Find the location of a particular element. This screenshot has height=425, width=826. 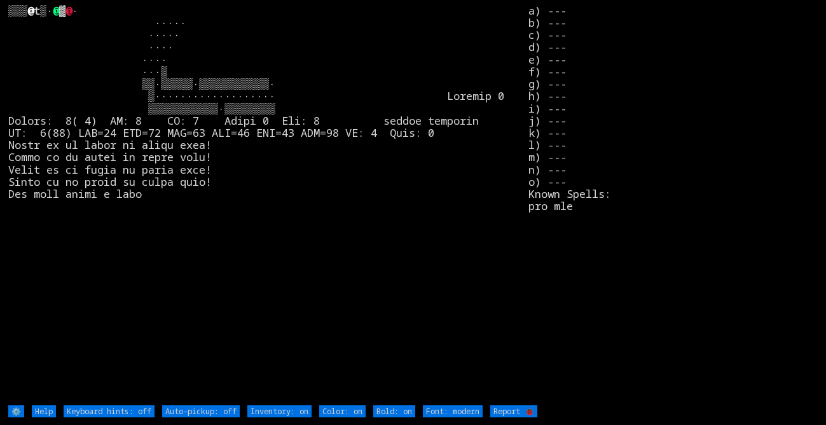

input: Help is located at coordinates (44, 411).